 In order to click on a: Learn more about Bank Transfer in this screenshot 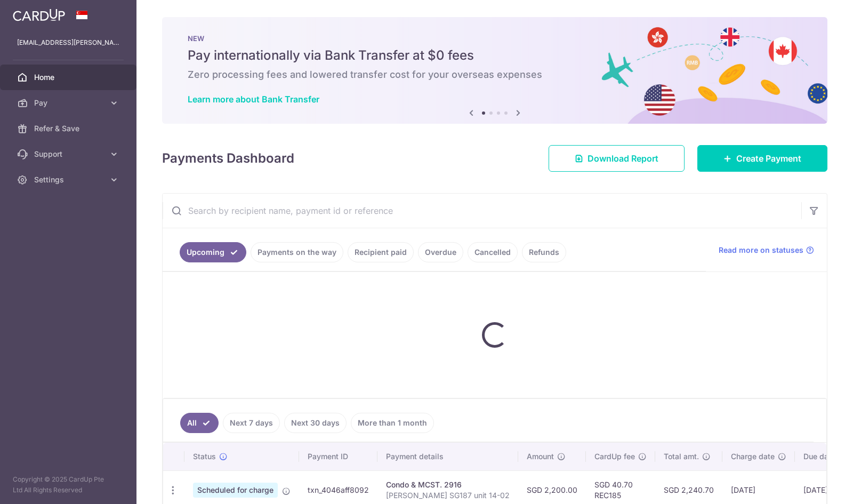, I will do `click(253, 99)`.